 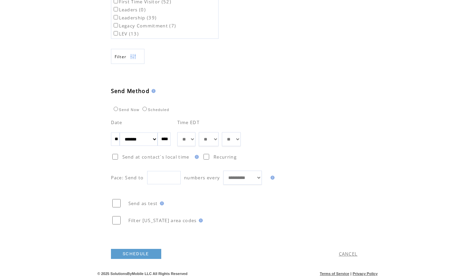 What do you see at coordinates (144, 109) in the screenshot?
I see `input: Scheduled` at bounding box center [144, 109].